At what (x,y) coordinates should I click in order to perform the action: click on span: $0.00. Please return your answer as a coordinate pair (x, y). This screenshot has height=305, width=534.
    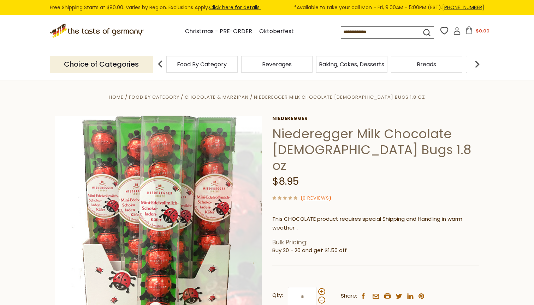
    Looking at the image, I should click on (482, 31).